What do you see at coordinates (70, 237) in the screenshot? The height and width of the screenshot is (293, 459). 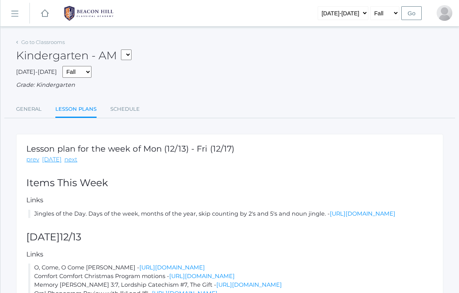 I see `span: 12/13` at bounding box center [70, 237].